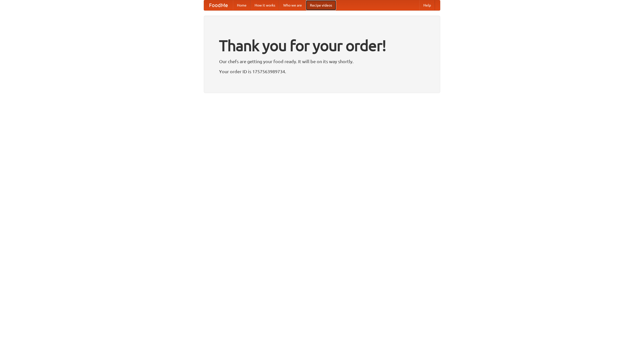 The image size is (644, 356). Describe the element at coordinates (265, 5) in the screenshot. I see `a: How it works` at that location.